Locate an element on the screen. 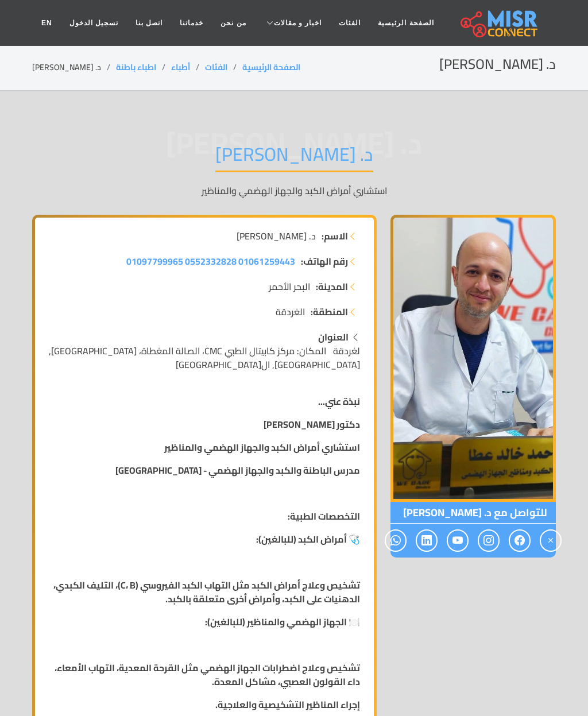 This screenshot has height=716, width=588. span: اخبار و مقالات is located at coordinates (298, 23).